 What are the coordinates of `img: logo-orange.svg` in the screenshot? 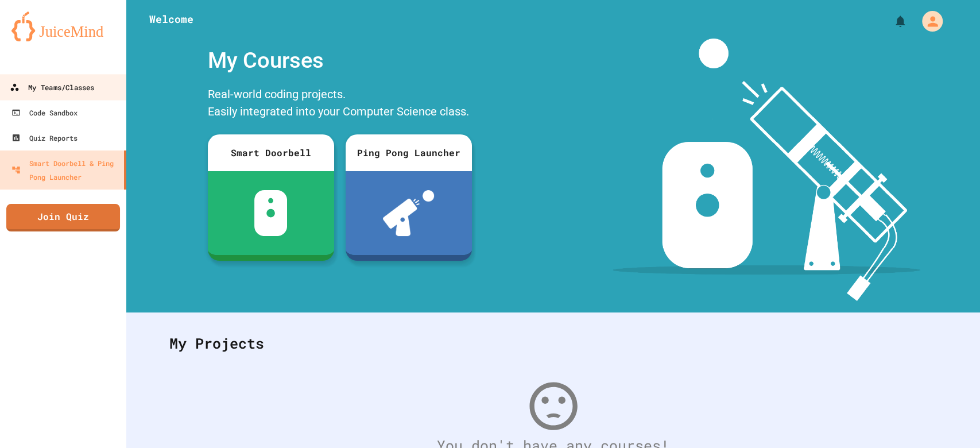 It's located at (63, 27).